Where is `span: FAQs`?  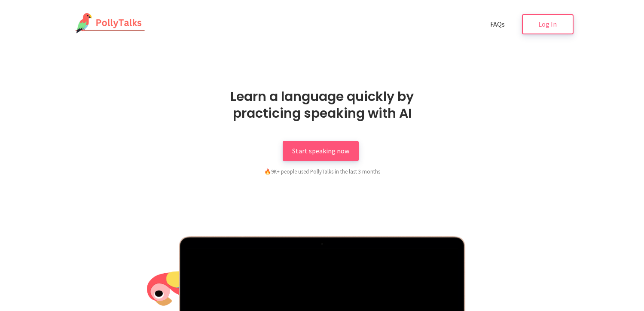
span: FAQs is located at coordinates (497, 24).